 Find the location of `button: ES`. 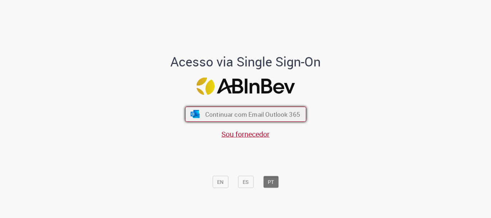

button: ES is located at coordinates (245, 182).